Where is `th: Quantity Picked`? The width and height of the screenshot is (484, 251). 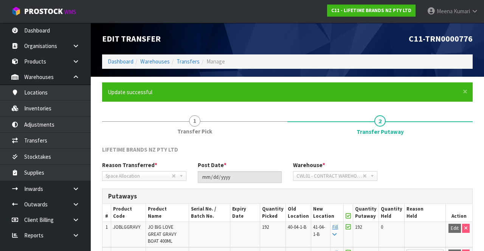
th: Quantity Picked is located at coordinates (273, 212).